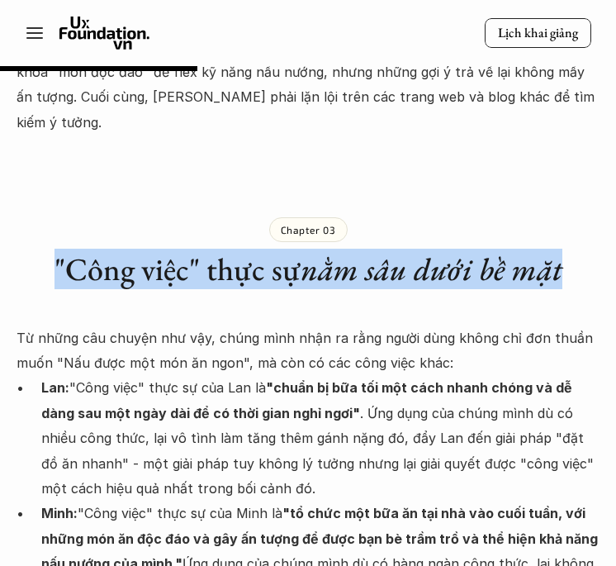  Describe the element at coordinates (308, 230) in the screenshot. I see `p: Chapter 03` at that location.